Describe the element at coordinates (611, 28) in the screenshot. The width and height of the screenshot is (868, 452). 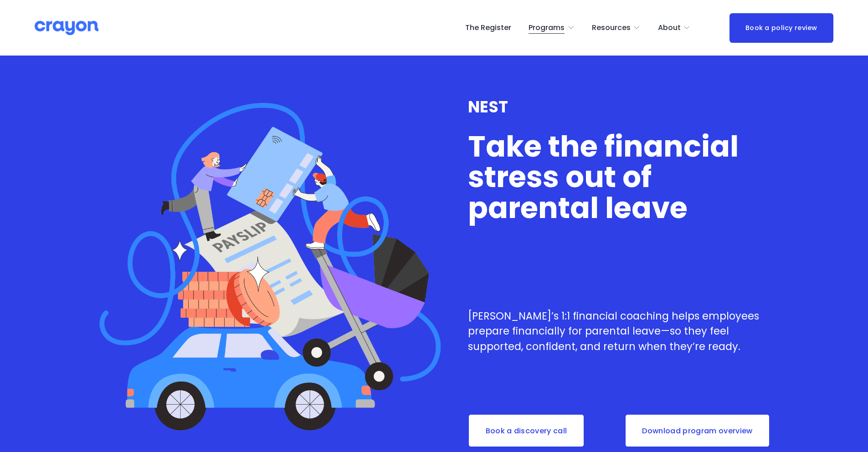
I see `span: Resources` at that location.